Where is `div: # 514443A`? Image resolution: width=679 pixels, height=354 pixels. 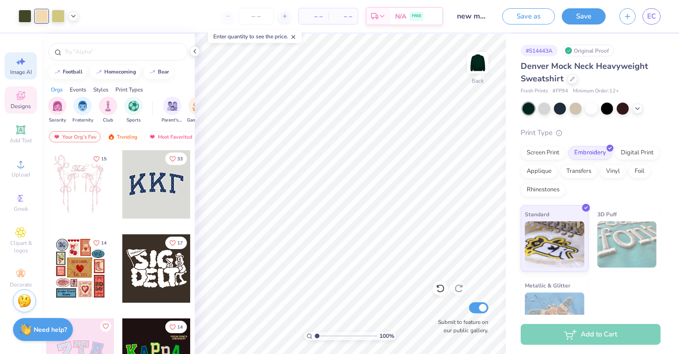 div: # 514443A is located at coordinates (539, 50).